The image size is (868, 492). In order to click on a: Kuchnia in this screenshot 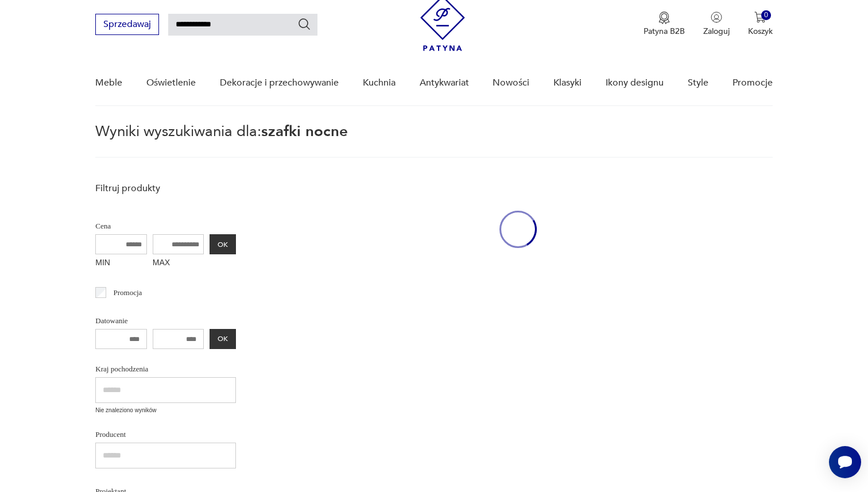, I will do `click(378, 83)`.